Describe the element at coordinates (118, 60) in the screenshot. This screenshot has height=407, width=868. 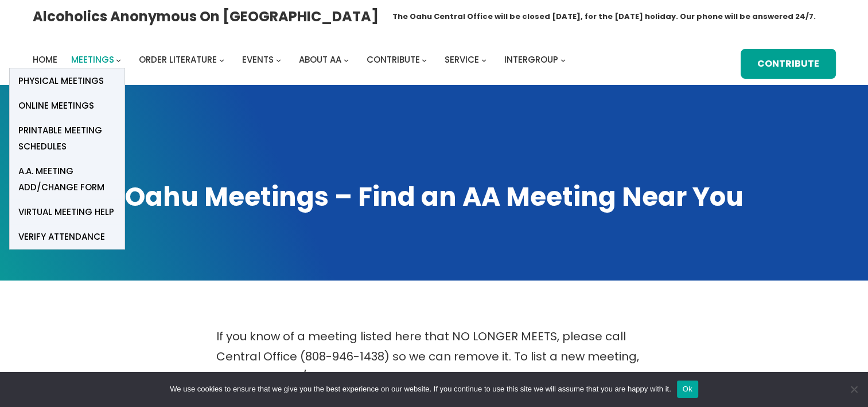
I see `button: Meetings submenu` at that location.